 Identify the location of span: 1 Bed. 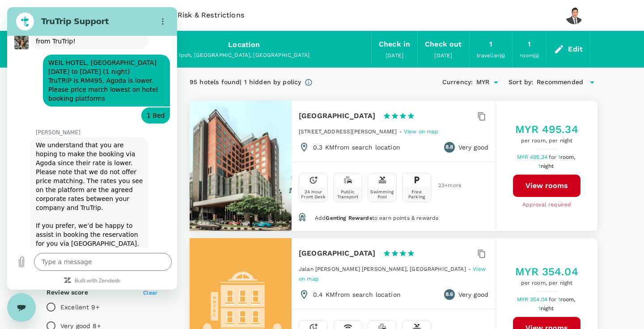
(149, 108).